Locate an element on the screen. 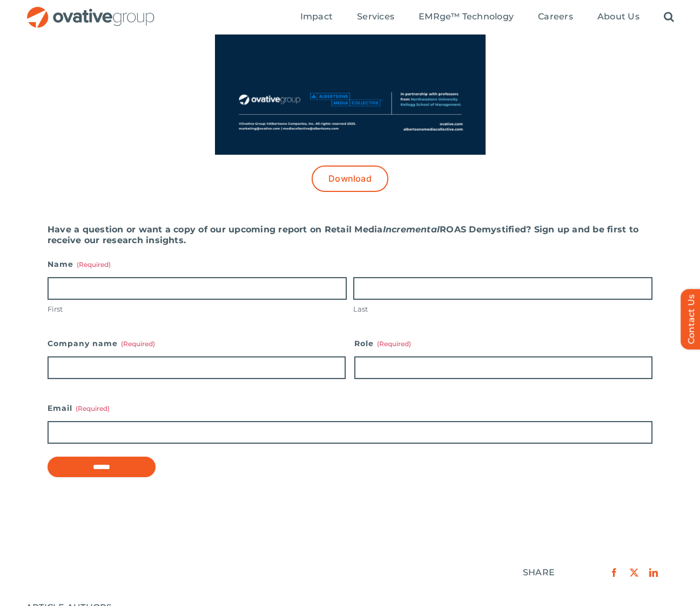 Image resolution: width=700 pixels, height=606 pixels. a: Download is located at coordinates (350, 179).